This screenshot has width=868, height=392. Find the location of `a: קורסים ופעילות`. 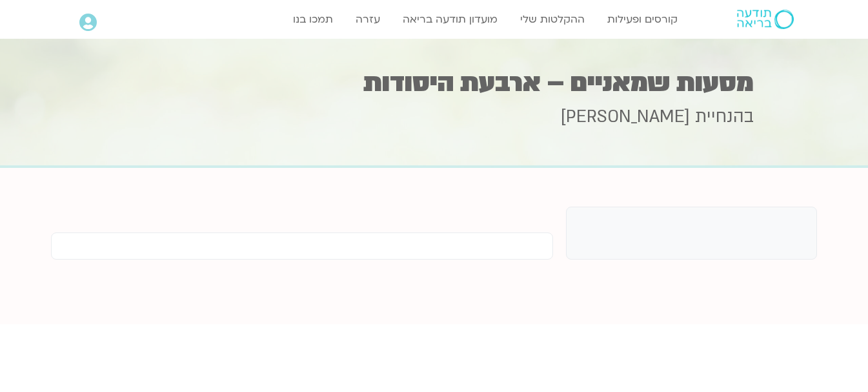

a: קורסים ופעילות is located at coordinates (642, 20).